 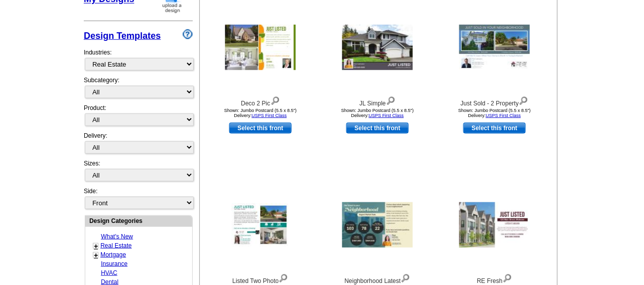 I want to click on a: Mortgage, so click(x=113, y=255).